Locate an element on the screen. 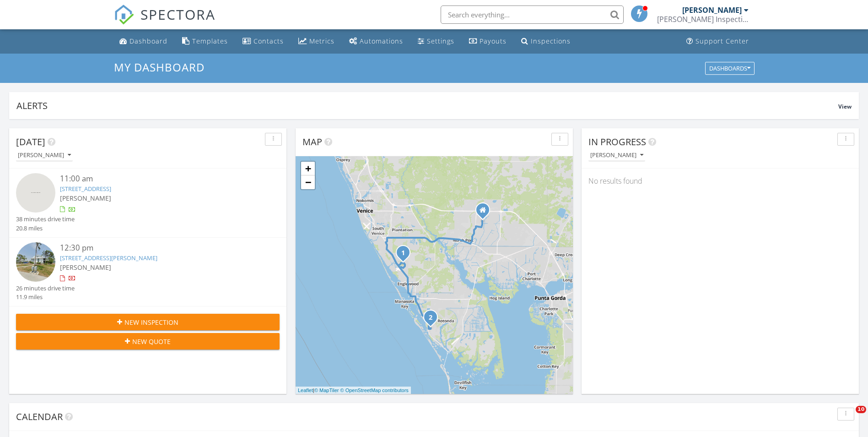 The image size is (868, 437). div: Metrics is located at coordinates (321, 40).